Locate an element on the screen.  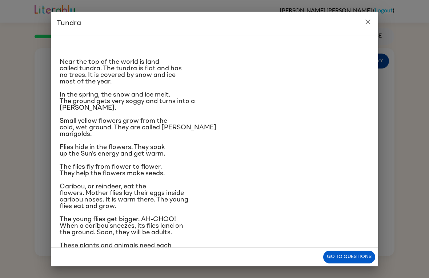
span: Flies hide in the flowers. They soak up the Sun’s energy and get warm. is located at coordinates (112, 150).